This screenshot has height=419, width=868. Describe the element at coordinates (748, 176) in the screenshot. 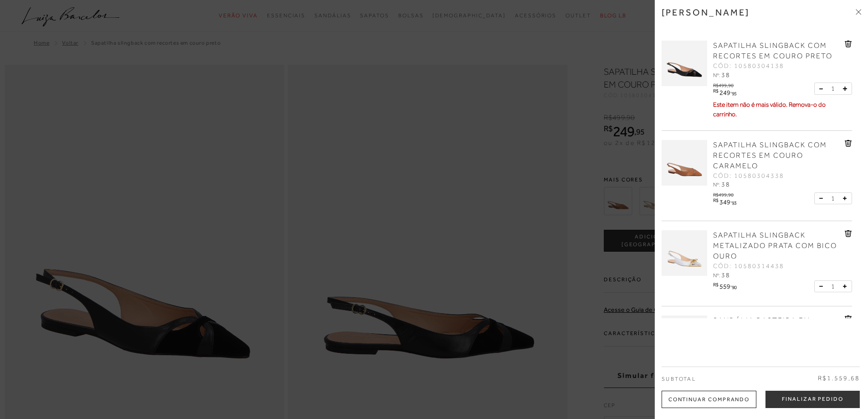

I see `span: CÓD: 10580304338` at that location.